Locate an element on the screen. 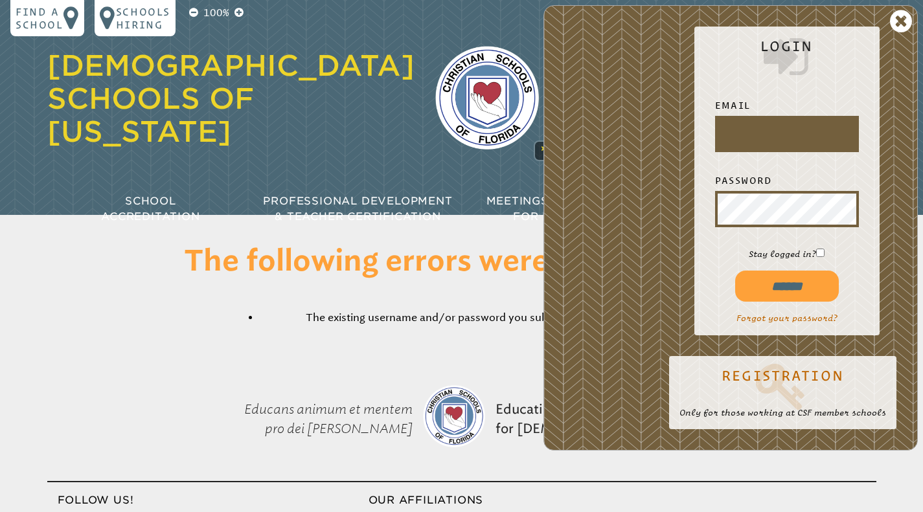 The image size is (923, 512). h3: Follow Us! is located at coordinates (208, 501).